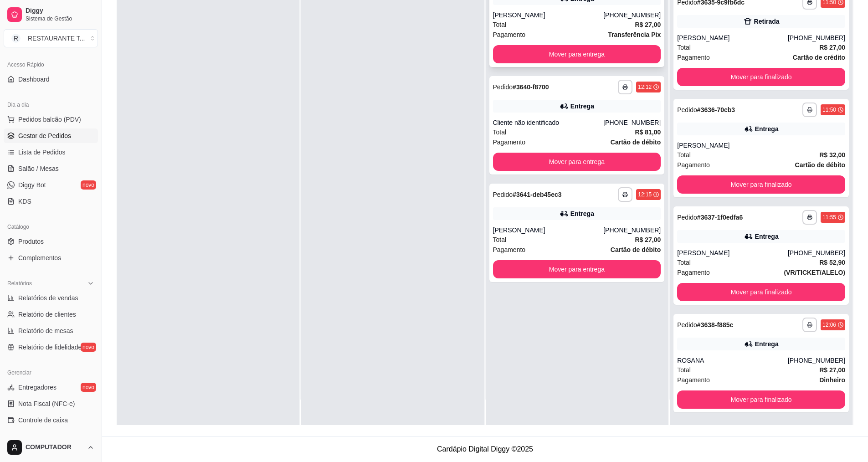  I want to click on span: Gestor de Pedidos, so click(45, 136).